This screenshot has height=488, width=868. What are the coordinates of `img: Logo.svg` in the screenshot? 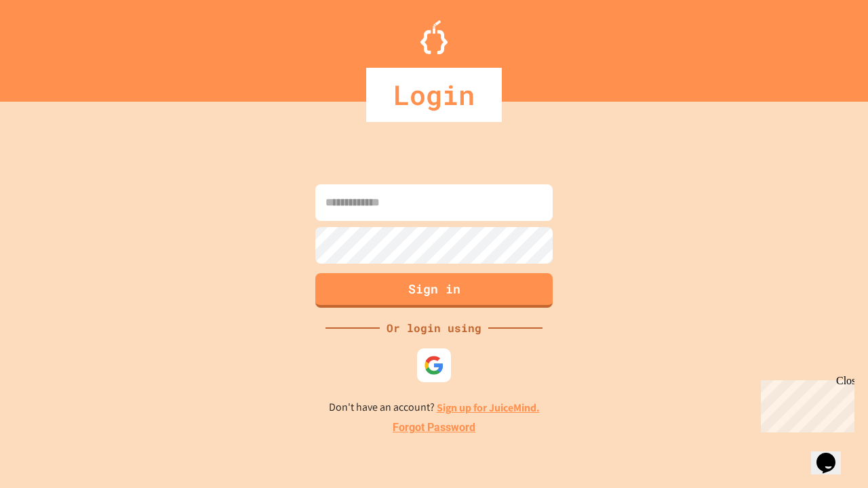 It's located at (434, 37).